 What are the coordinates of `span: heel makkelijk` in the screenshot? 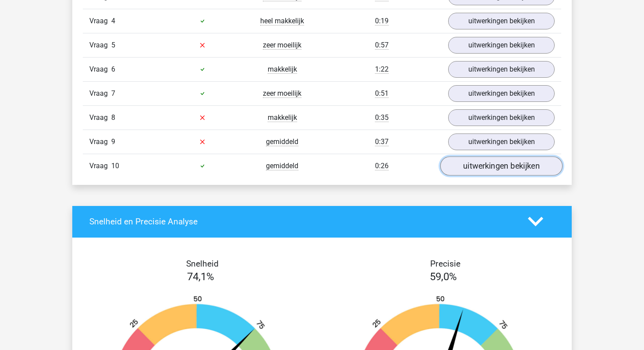 It's located at (283, 21).